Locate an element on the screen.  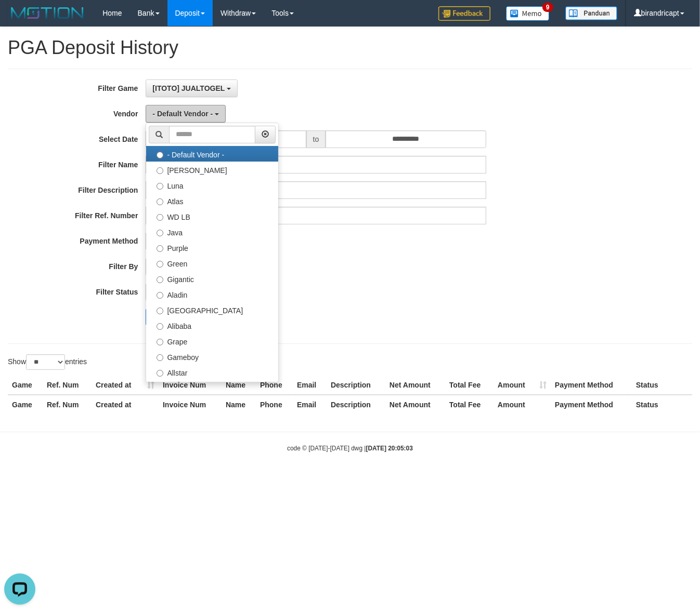
img: MOTION_logo.png is located at coordinates (47, 13).